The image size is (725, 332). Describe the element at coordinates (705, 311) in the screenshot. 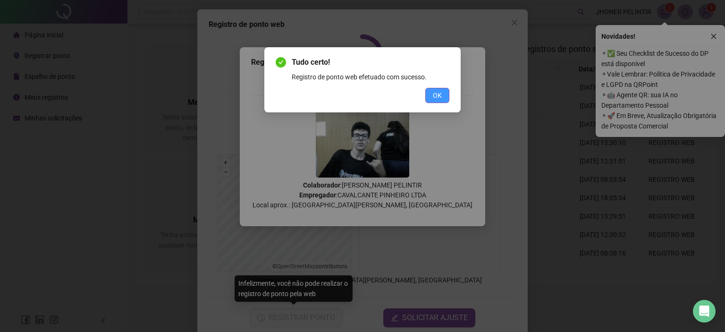

I see `div: Open Intercom Messenger` at that location.